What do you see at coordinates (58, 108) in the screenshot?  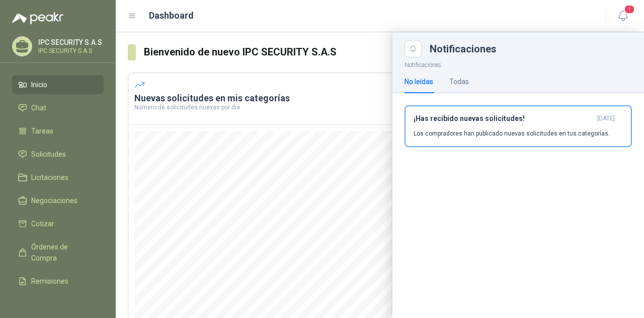 I see `a: Chat` at bounding box center [58, 108].